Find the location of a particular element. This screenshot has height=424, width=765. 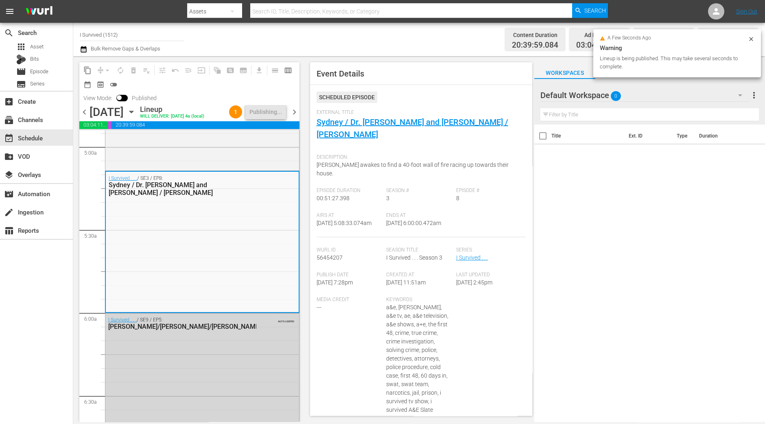

span: Season Title is located at coordinates (419, 250).